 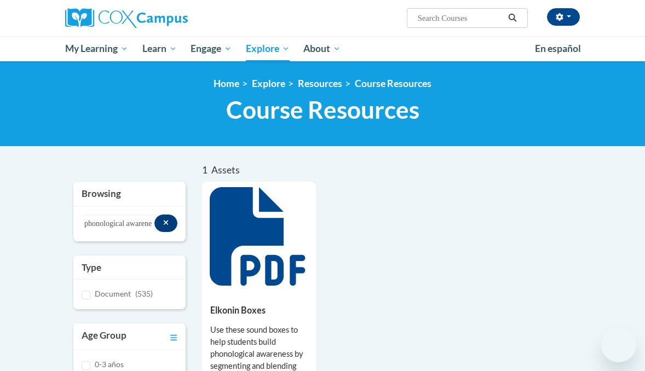 I want to click on a: Course Resources, so click(x=393, y=83).